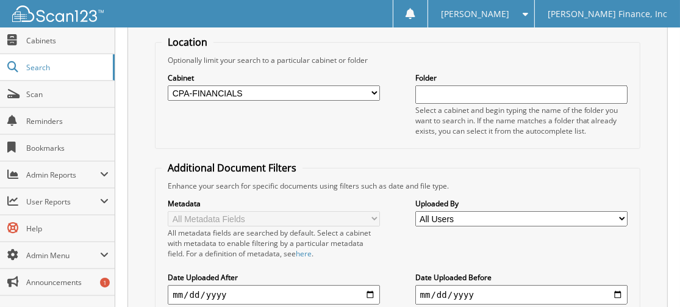 Image resolution: width=680 pixels, height=307 pixels. I want to click on legend: Location, so click(187, 42).